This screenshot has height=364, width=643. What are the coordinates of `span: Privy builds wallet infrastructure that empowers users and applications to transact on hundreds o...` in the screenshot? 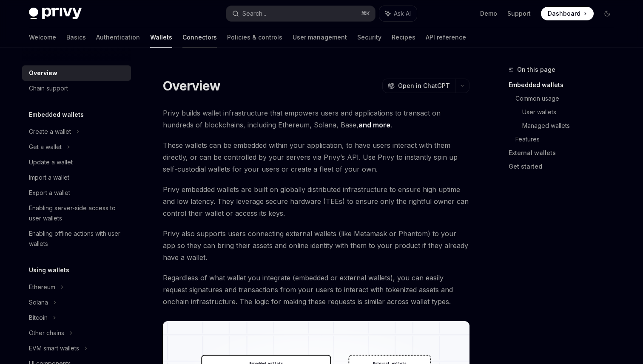 It's located at (316, 119).